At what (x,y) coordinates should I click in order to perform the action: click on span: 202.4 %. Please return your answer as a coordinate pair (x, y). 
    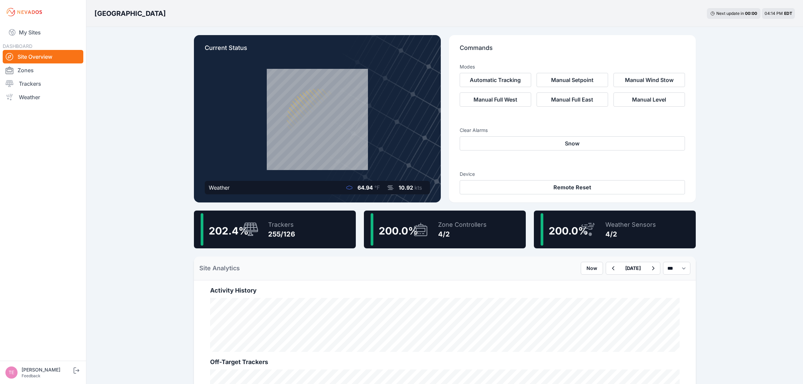
    Looking at the image, I should click on (229, 231).